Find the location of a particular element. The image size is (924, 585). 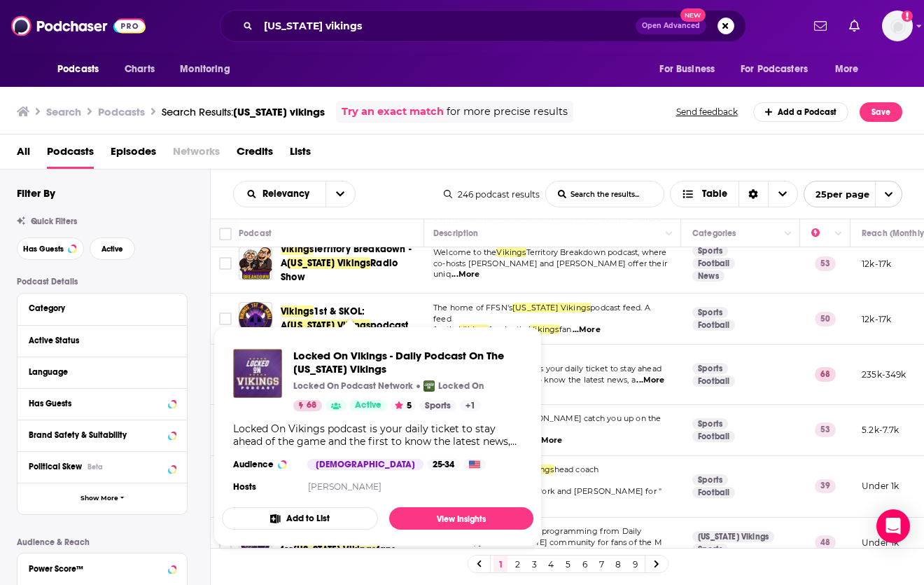

a: Lists is located at coordinates (301, 154).